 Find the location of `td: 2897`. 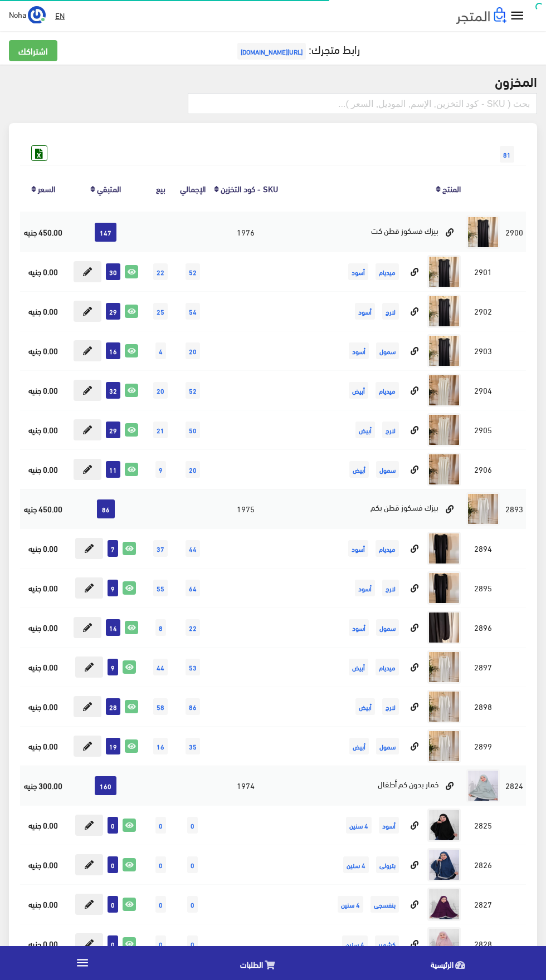

td: 2897 is located at coordinates (483, 667).